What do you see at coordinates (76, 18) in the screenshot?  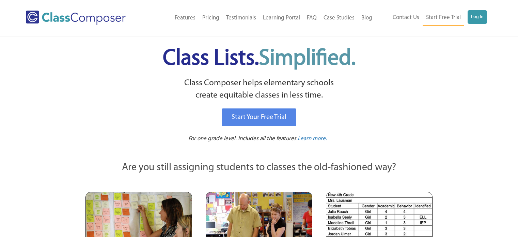 I see `img: Class Composer` at bounding box center [76, 18].